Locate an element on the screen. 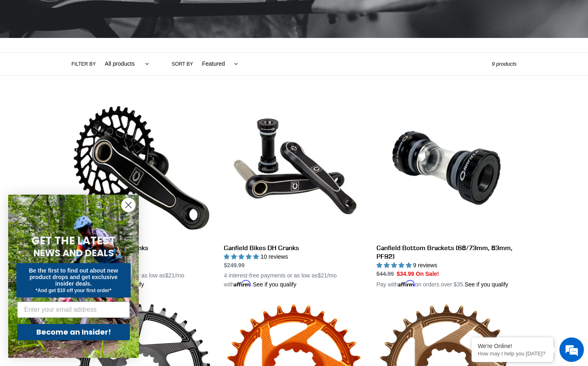 The image size is (588, 366). span: NEWS AND DEALS is located at coordinates (73, 253).